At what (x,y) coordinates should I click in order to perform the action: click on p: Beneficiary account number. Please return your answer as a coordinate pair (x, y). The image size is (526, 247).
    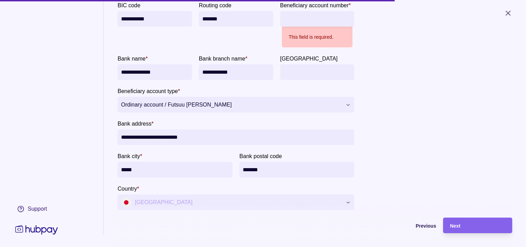
    Looking at the image, I should click on (314, 5).